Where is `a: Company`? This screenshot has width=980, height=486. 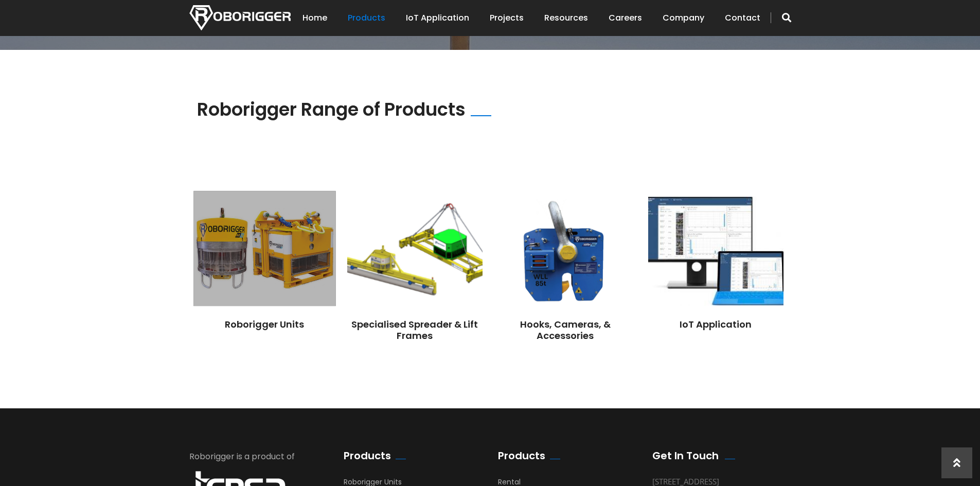
a: Company is located at coordinates (683, 18).